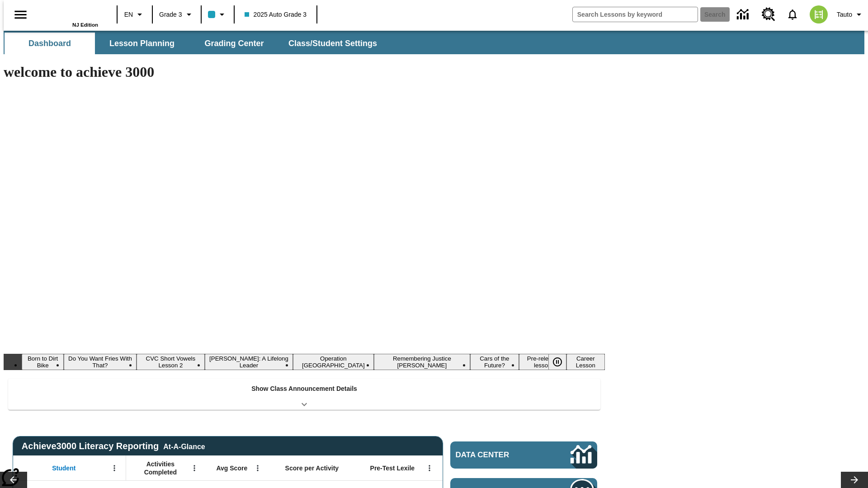  I want to click on button: Open side menu, so click(20, 14).